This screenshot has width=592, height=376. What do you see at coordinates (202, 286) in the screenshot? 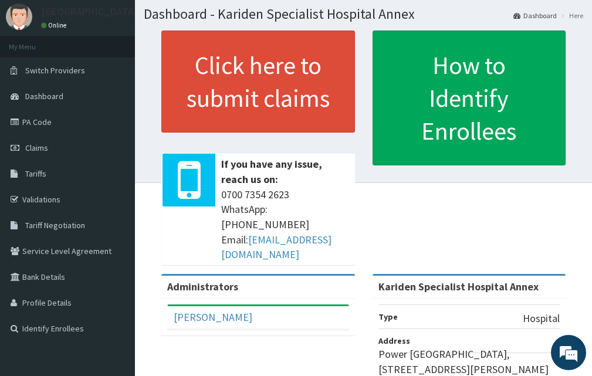
I see `b: Administrators` at bounding box center [202, 286].